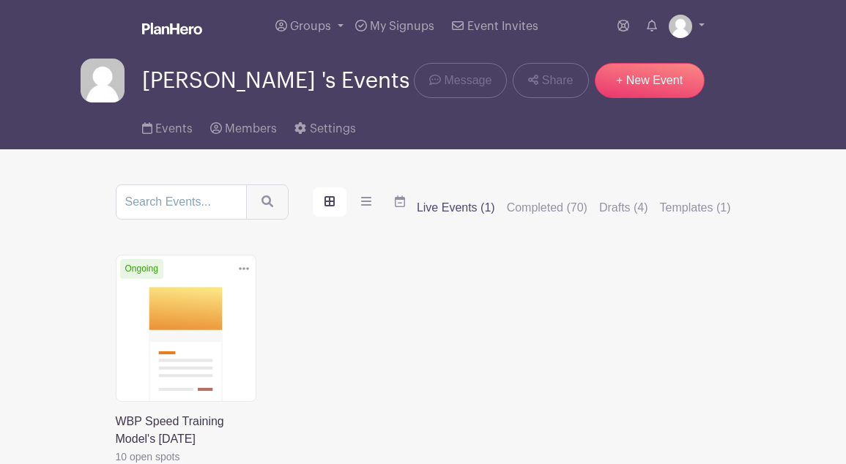 The width and height of the screenshot is (846, 464). What do you see at coordinates (557, 81) in the screenshot?
I see `span: Share` at bounding box center [557, 81].